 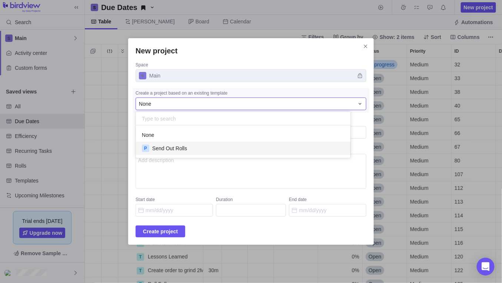 What do you see at coordinates (243, 119) in the screenshot?
I see `input: Type to search` at bounding box center [243, 119].